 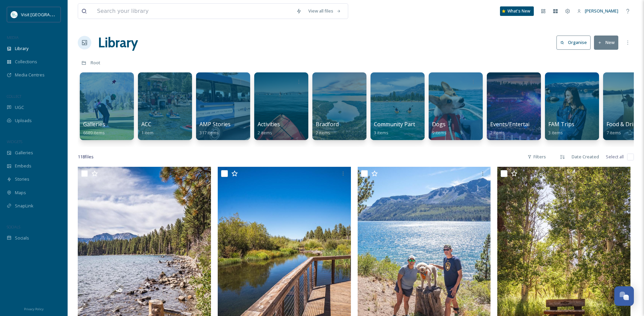 I want to click on span: Embeds, so click(x=23, y=166).